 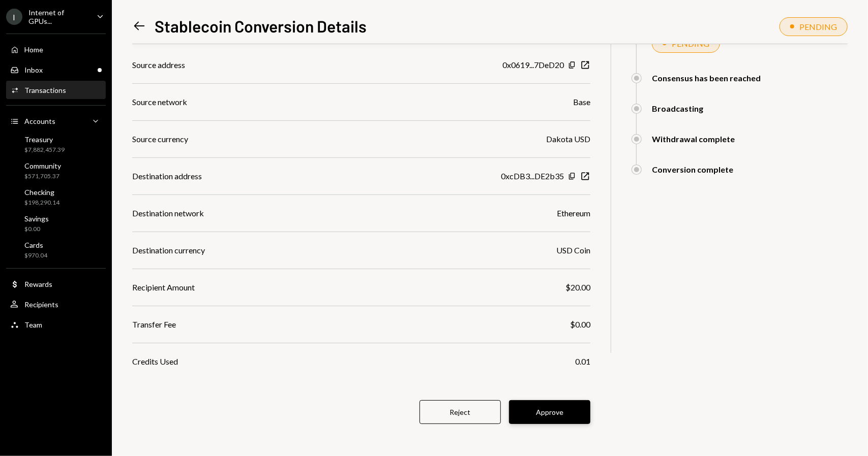 I want to click on a: Treasury$7,882,457.39, so click(x=56, y=145).